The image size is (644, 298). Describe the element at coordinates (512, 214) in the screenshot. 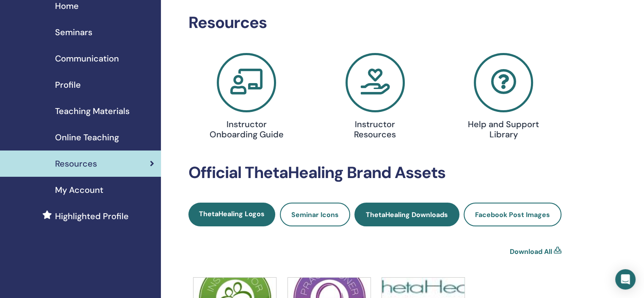

I see `a: Facebook Post Images` at that location.